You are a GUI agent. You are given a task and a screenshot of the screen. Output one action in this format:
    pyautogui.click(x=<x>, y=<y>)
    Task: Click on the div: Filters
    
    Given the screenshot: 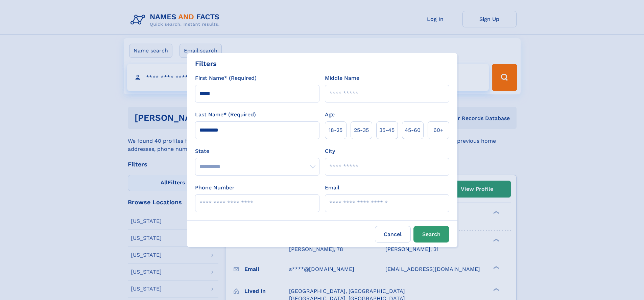 What is the action you would take?
    pyautogui.click(x=206, y=64)
    